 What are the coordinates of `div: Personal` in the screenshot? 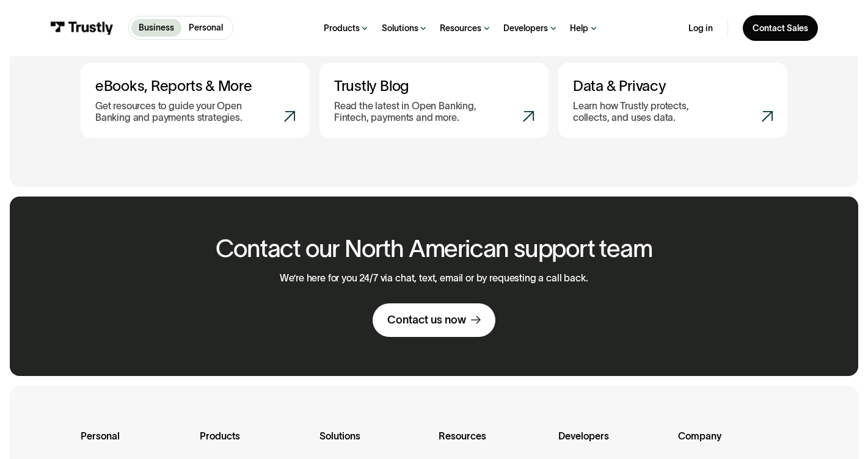 It's located at (136, 444).